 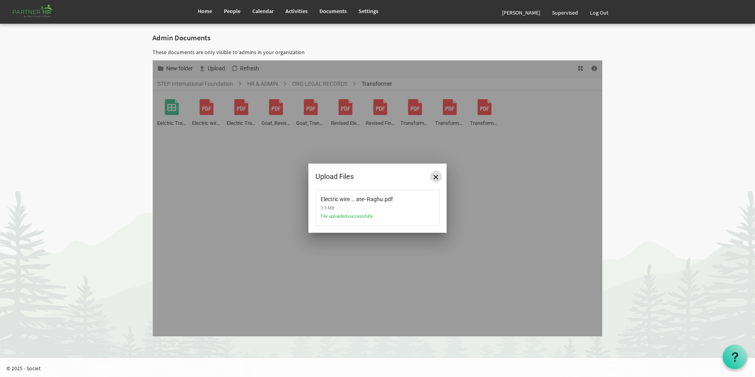 I want to click on span: Electric wire shifting Estimate- Raghu.pdf, so click(x=352, y=197).